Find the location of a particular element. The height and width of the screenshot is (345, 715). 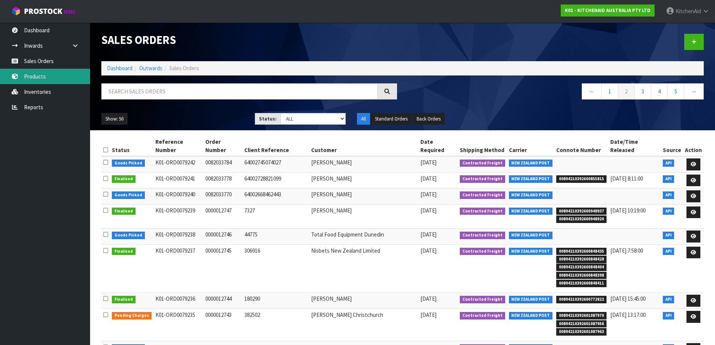

td: Nisbets New Zealand Limited is located at coordinates (363, 268).